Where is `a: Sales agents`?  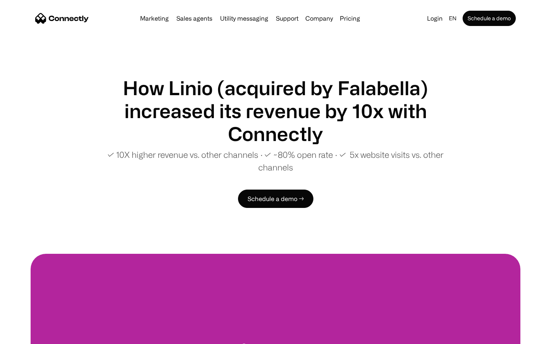 a: Sales agents is located at coordinates (194, 18).